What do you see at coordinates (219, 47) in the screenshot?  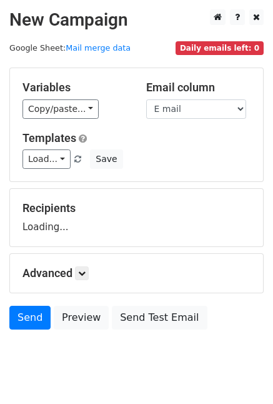 I see `a: Daily emails left: 0` at bounding box center [219, 47].